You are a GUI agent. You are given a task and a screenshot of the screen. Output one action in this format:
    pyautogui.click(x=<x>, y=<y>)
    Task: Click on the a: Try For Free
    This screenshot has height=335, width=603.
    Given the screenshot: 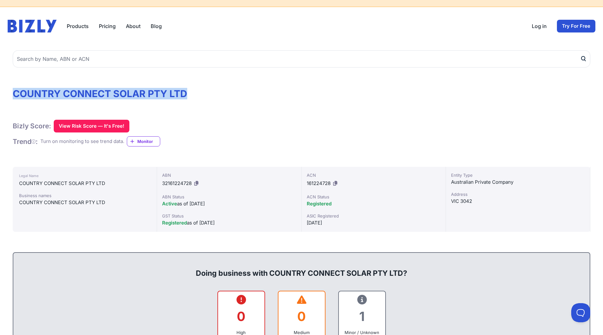 What is the action you would take?
    pyautogui.click(x=576, y=26)
    